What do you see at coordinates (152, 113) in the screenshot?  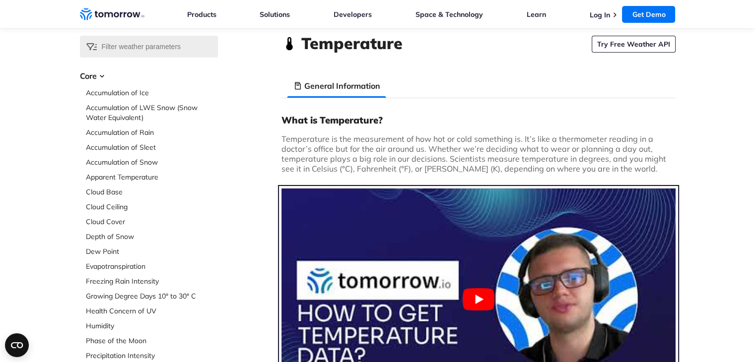 I see `a: Accumulation of LWE Snow (Snow Water Equivalent)` at bounding box center [152, 113].